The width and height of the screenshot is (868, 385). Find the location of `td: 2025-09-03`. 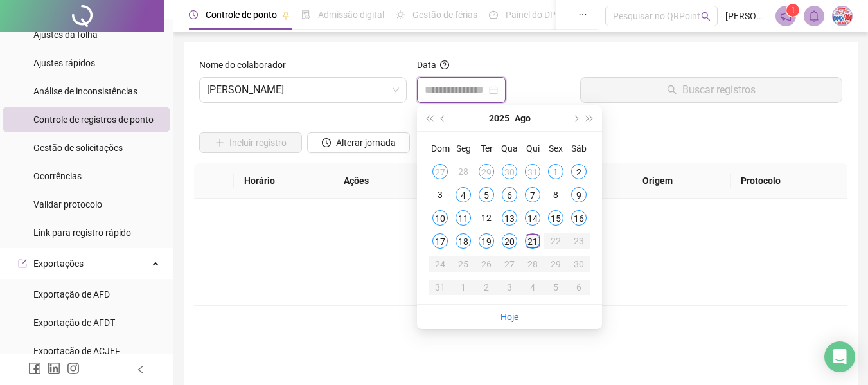

td: 2025-09-03 is located at coordinates (509, 287).